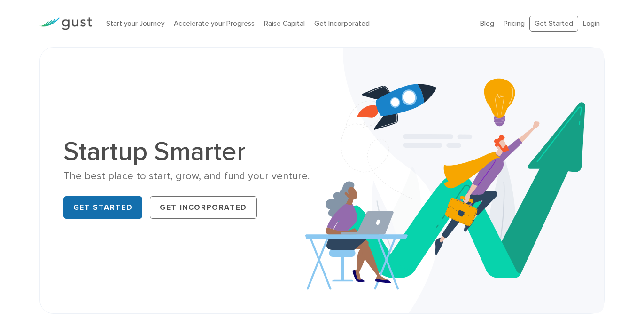 This screenshot has width=644, height=335. What do you see at coordinates (487, 23) in the screenshot?
I see `a: Blog` at bounding box center [487, 23].